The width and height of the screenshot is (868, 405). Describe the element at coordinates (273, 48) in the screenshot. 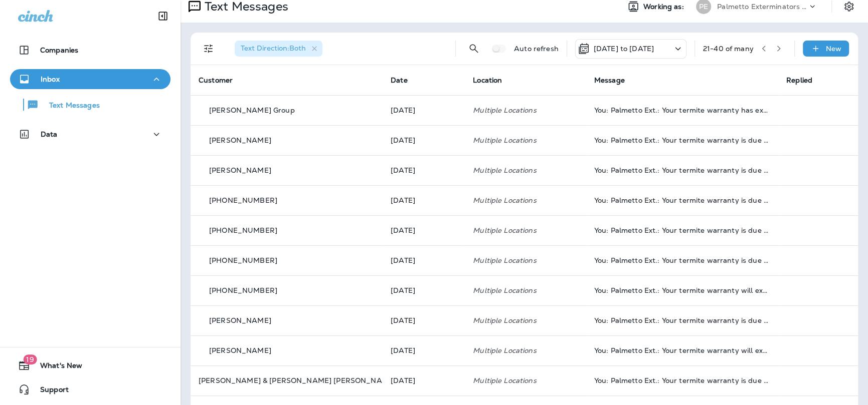

I see `span: Text Direction : Both` at that location.